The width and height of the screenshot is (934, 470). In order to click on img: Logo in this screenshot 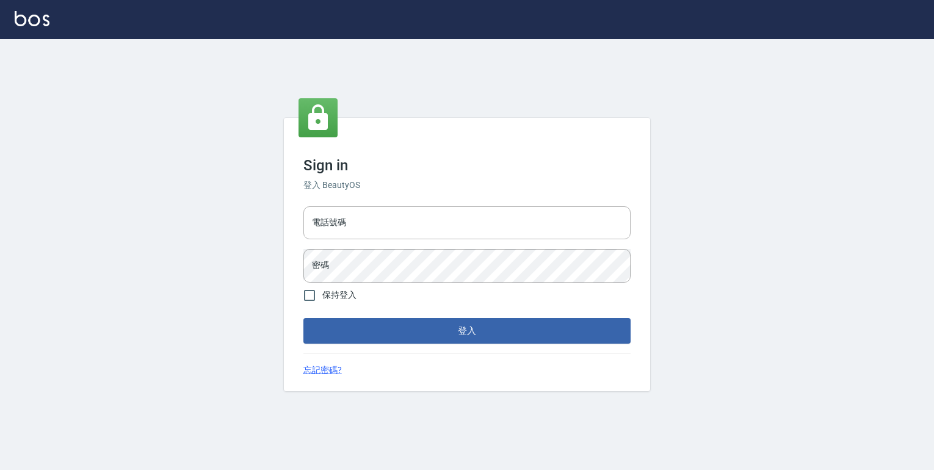, I will do `click(32, 18)`.